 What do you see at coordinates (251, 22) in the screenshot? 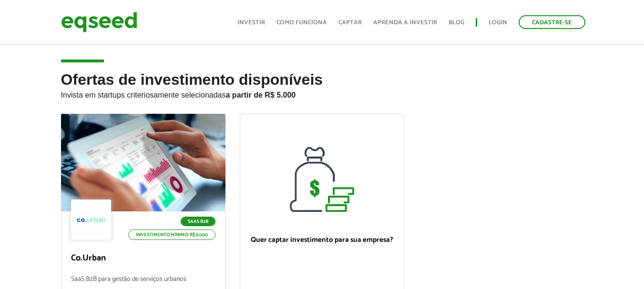
I see `a: Investir` at bounding box center [251, 22].